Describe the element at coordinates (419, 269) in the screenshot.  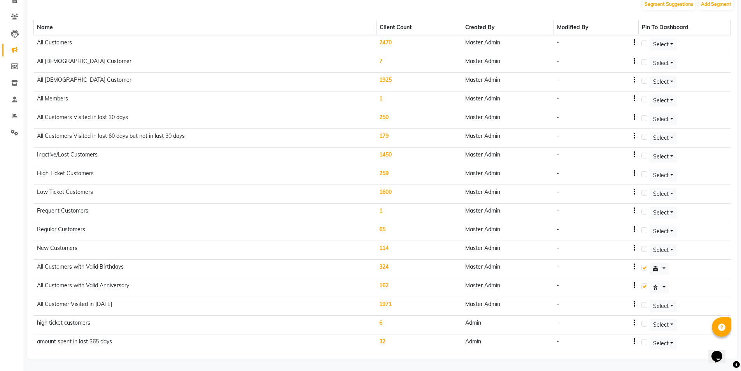
I see `td: 324` at that location.